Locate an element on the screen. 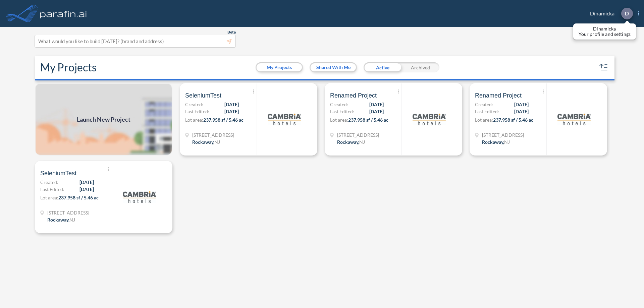  button: Shared With Me is located at coordinates (333, 67).